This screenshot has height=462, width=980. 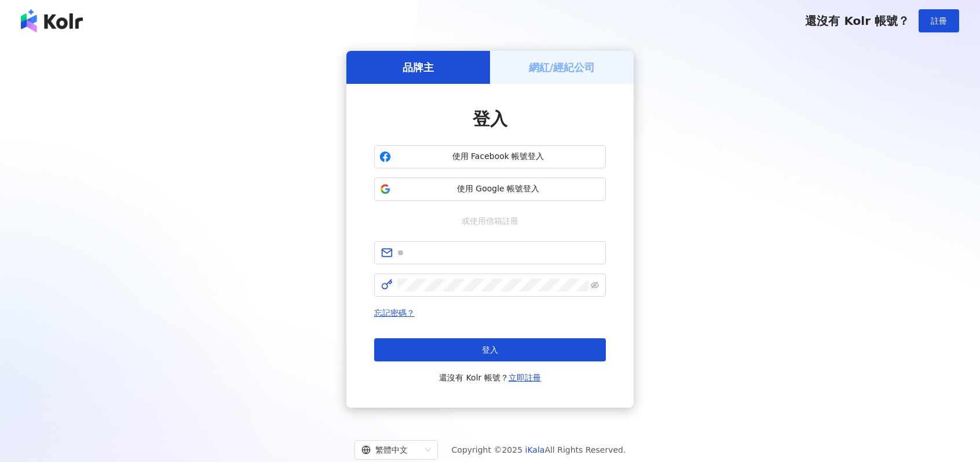 What do you see at coordinates (490, 157) in the screenshot?
I see `button: 使用 Facebook 帳號登入` at bounding box center [490, 157].